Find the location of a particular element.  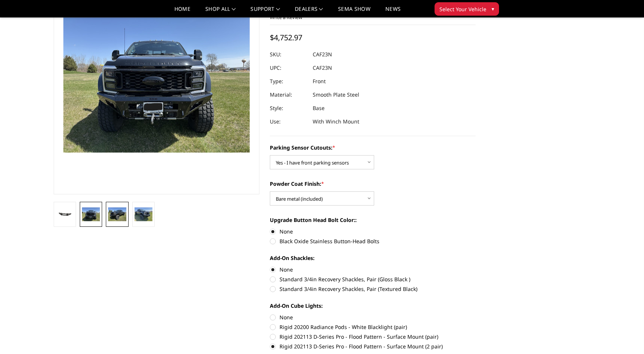

dd: Base is located at coordinates (319, 108).